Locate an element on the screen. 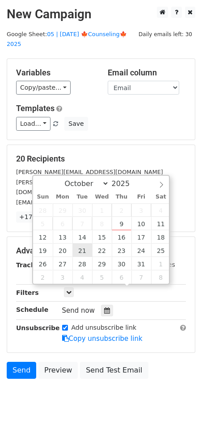  span: November 2, 2025 is located at coordinates (43, 277).